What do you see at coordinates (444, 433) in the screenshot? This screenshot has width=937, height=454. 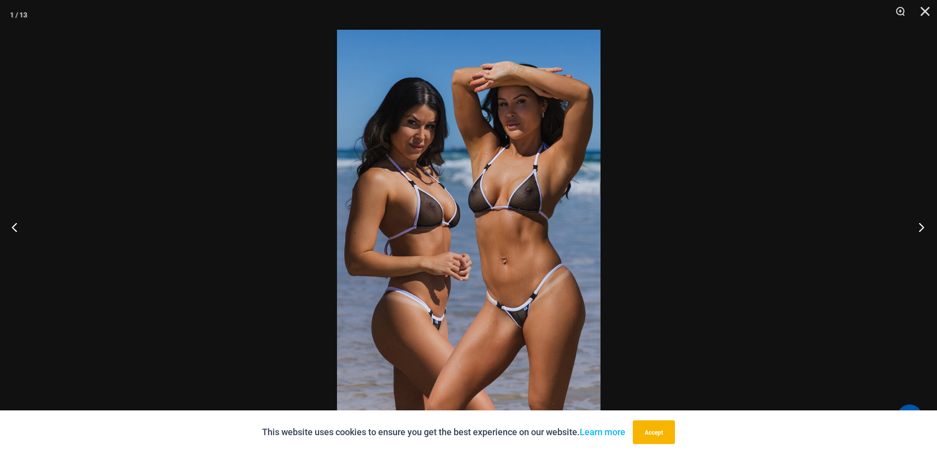 I see `p: This website uses cookies to ensure you get the best experience on our website.` at bounding box center [444, 433].